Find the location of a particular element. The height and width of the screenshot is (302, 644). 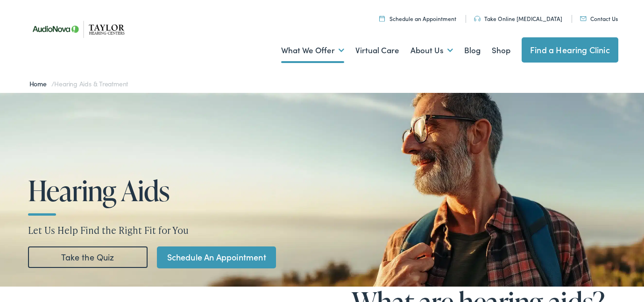

a: Schedule an Appointment is located at coordinates (417, 18).